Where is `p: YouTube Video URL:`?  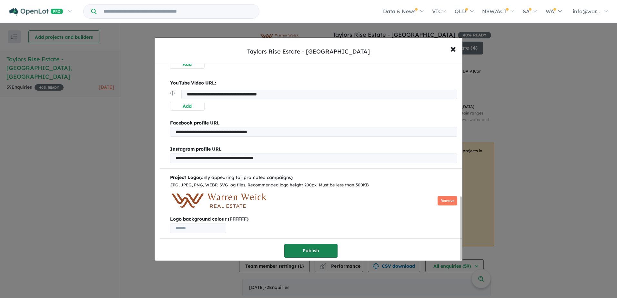
p: YouTube Video URL: is located at coordinates (314, 83).